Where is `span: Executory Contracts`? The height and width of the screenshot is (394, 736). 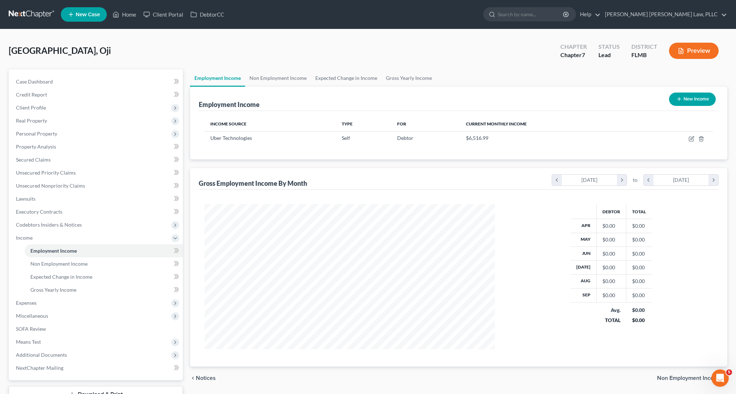 span: Executory Contracts is located at coordinates (39, 212).